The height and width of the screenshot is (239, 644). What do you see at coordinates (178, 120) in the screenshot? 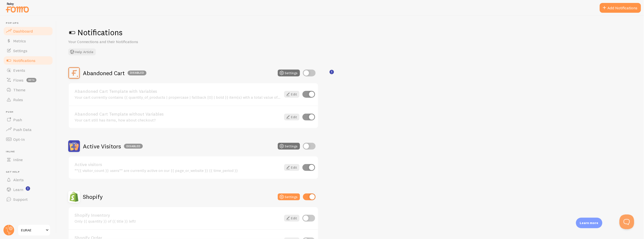
I see `div: Your cart still has items, how about checkout?` at bounding box center [178, 120].